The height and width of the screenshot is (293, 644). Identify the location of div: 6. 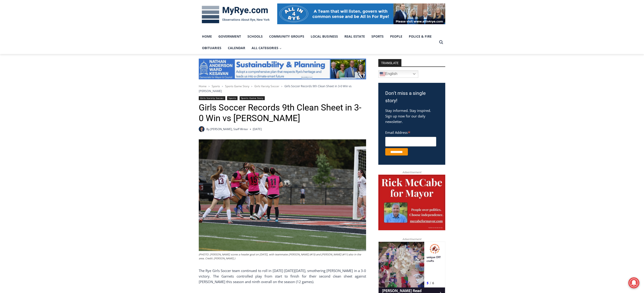
(55, 42).